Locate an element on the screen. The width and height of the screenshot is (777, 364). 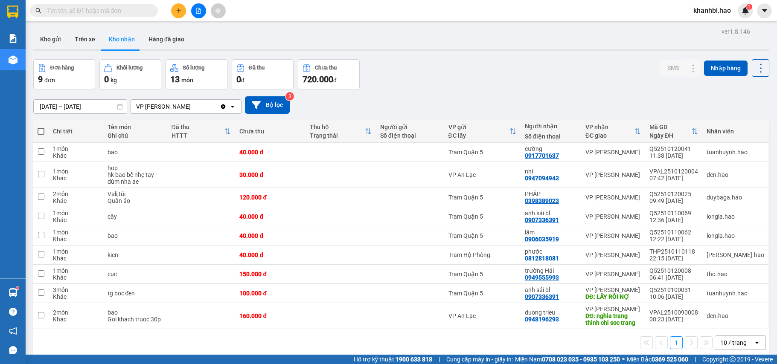
div: Ngày ĐH is located at coordinates (670, 136).